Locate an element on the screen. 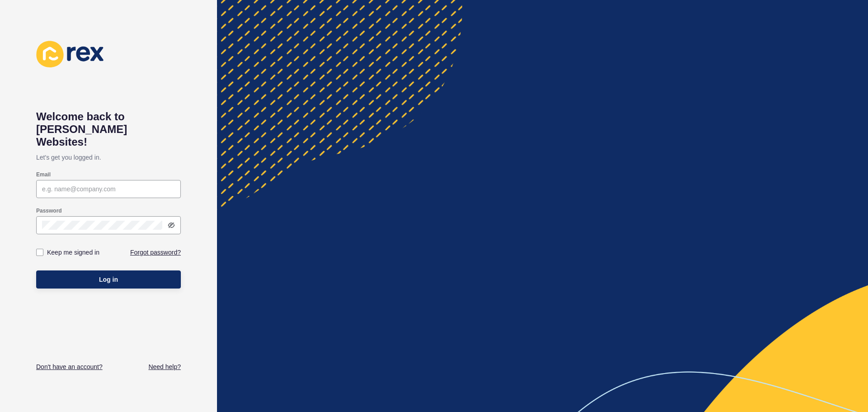 This screenshot has width=868, height=412. span: Log in is located at coordinates (108, 279).